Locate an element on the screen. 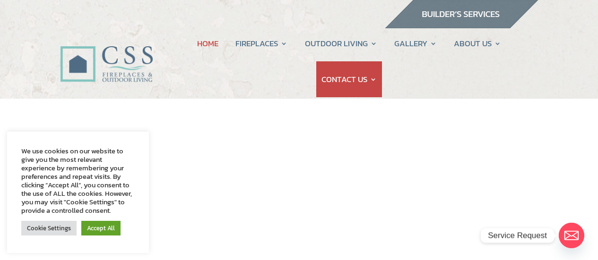 The height and width of the screenshot is (260, 598). a: FIREPLACES is located at coordinates (261, 43).